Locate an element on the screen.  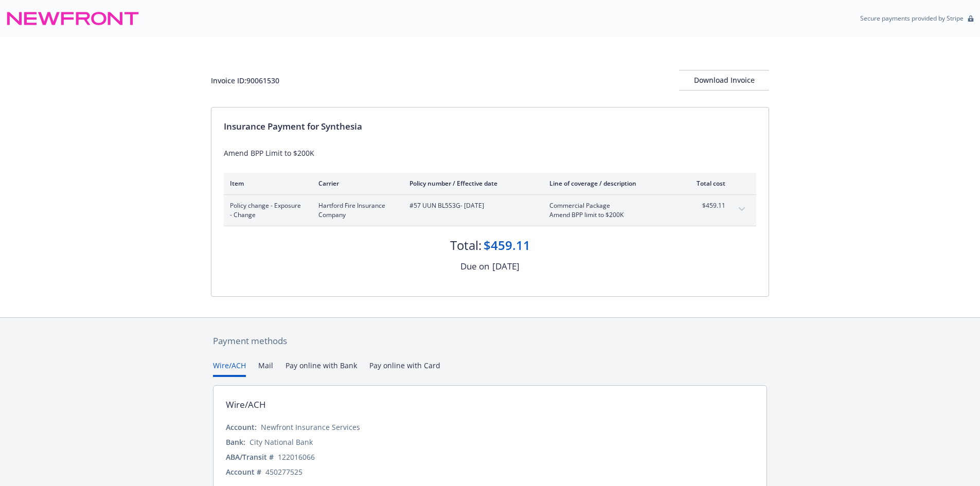
div: Due on is located at coordinates (475, 266).